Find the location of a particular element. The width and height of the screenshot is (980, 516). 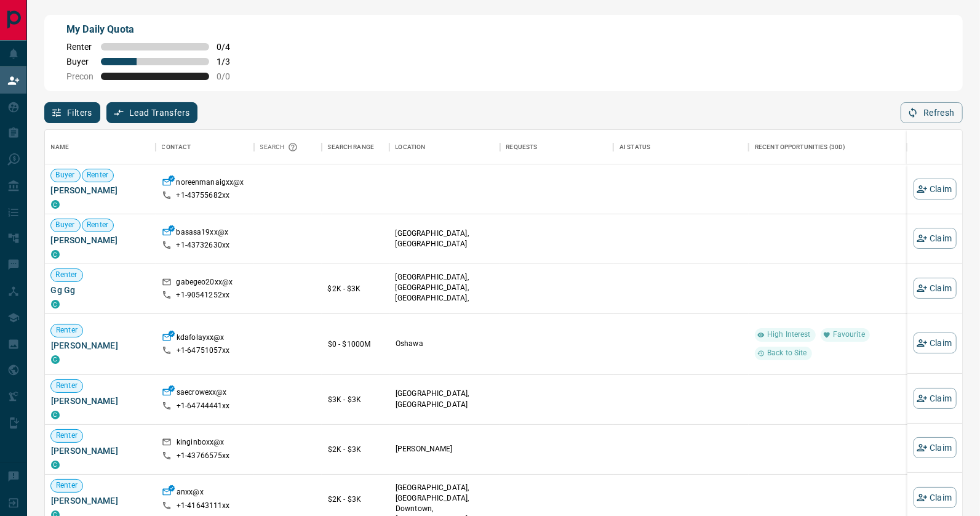

span: Gg Gg is located at coordinates (100, 290).